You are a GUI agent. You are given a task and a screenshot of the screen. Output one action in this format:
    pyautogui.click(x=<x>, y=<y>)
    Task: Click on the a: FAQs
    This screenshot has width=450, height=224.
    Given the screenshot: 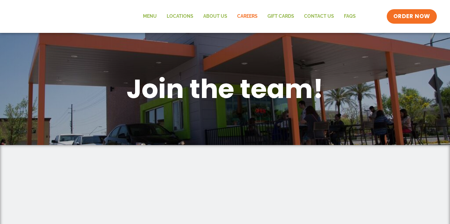 What is the action you would take?
    pyautogui.click(x=350, y=16)
    